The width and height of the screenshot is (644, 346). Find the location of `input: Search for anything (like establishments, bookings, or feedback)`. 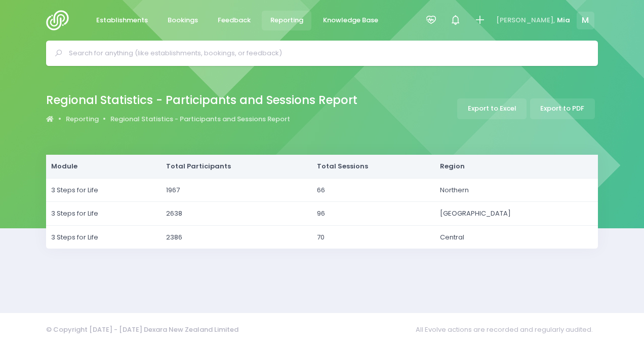

input: Search for anything (like establishments, bookings, or feedback) is located at coordinates (326, 54).